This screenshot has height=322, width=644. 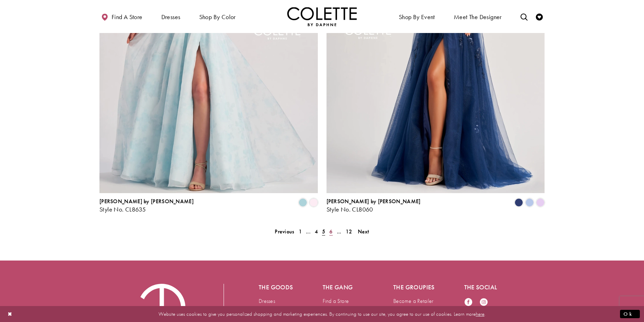 I want to click on span: Style No. CL8060, so click(x=350, y=209).